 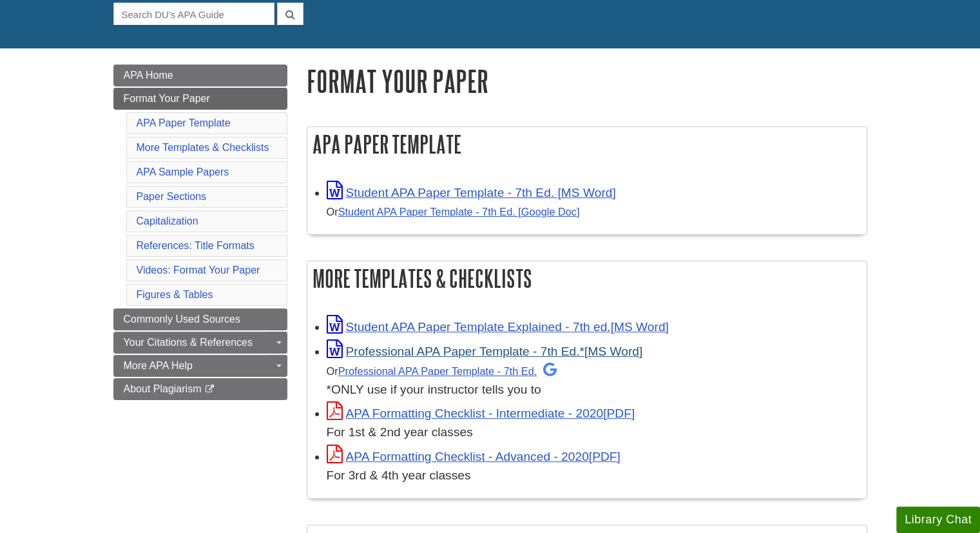 What do you see at coordinates (203, 147) in the screenshot?
I see `a: More Templates & Checklists` at bounding box center [203, 147].